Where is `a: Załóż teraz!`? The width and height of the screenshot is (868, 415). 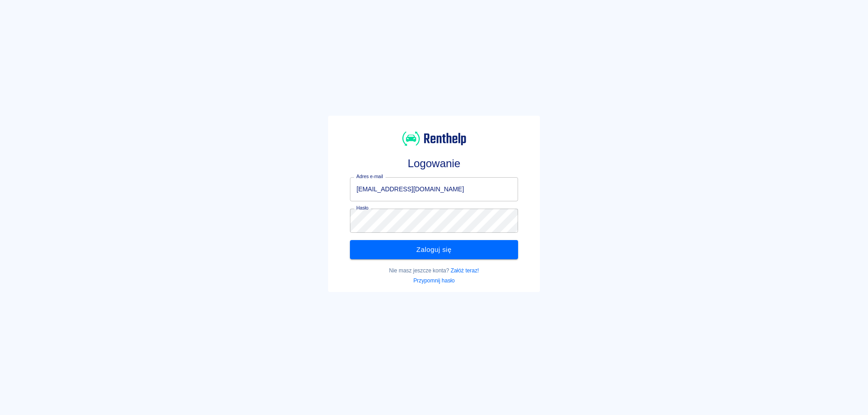 a: Załóż teraz! is located at coordinates (465, 271).